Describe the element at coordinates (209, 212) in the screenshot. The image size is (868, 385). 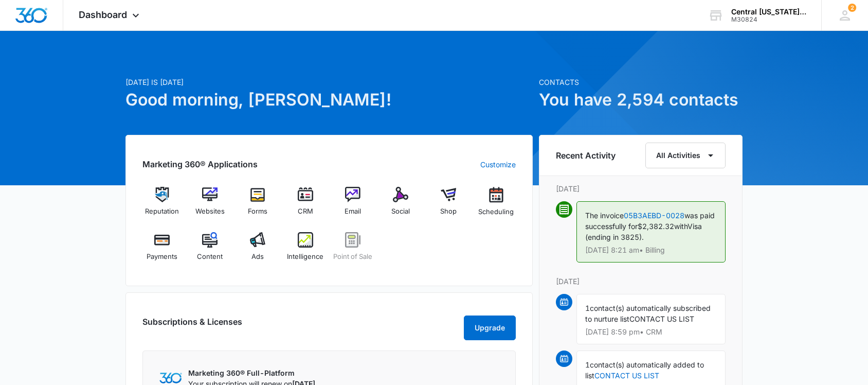
I see `span: Websites` at that location.